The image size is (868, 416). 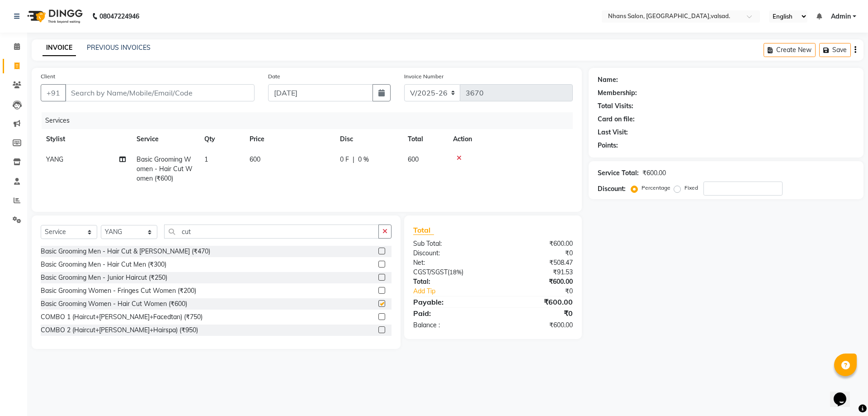 I want to click on div: Total Visits:, so click(x=615, y=106).